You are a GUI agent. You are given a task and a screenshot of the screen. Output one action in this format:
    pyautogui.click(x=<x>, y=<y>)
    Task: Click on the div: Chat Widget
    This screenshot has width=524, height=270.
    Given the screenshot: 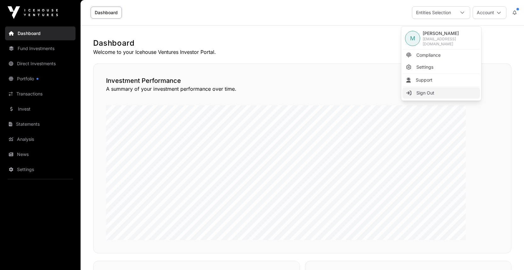 What is the action you would take?
    pyautogui.click(x=509, y=255)
    